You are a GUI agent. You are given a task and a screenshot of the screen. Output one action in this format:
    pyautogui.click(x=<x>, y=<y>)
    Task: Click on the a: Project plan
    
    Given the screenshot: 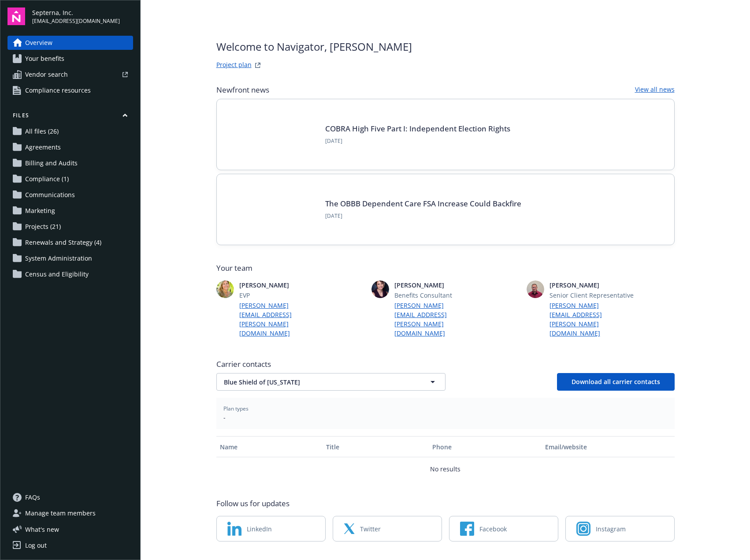 What is the action you would take?
    pyautogui.click(x=234, y=65)
    